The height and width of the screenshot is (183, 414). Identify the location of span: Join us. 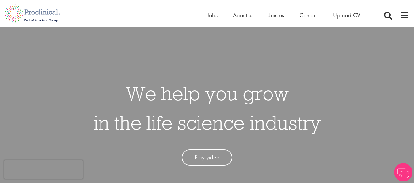
(276, 15).